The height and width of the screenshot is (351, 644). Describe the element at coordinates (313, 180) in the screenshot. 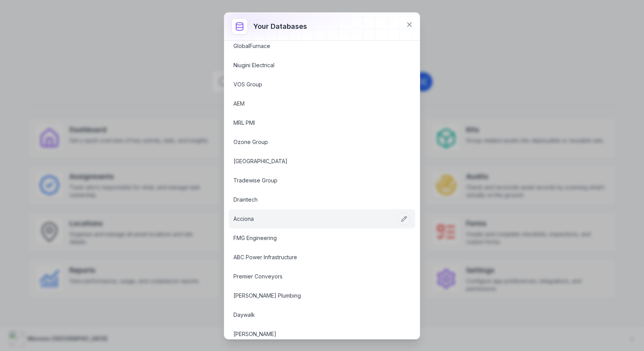

I see `a: Tradewise Group` at that location.